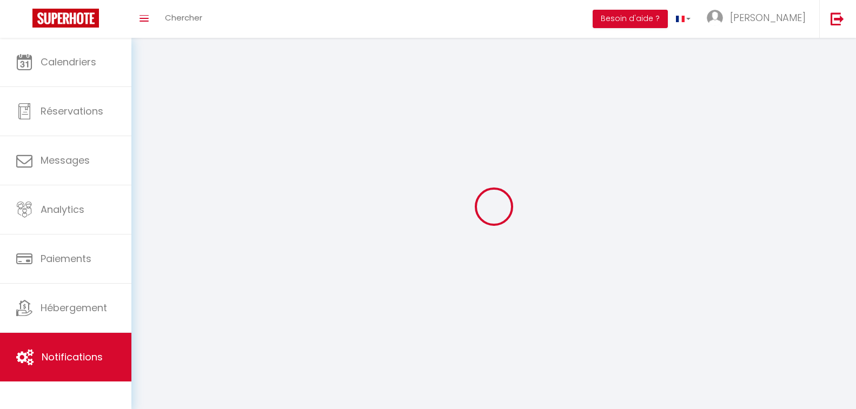 This screenshot has height=409, width=856. What do you see at coordinates (66, 259) in the screenshot?
I see `span: Paiements` at bounding box center [66, 259].